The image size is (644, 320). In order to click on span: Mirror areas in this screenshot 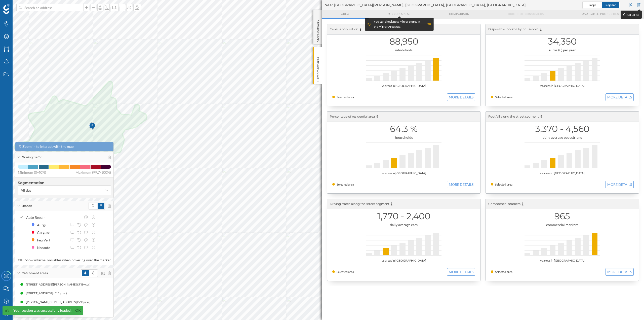, I will do `click(399, 14)`.